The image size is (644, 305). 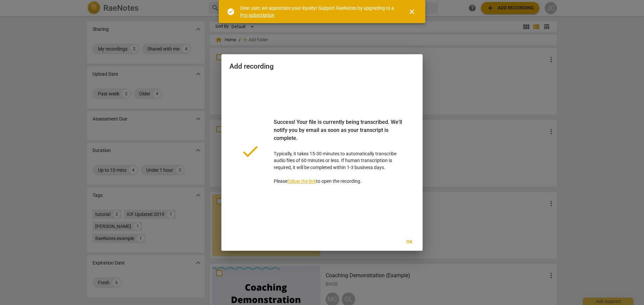 What do you see at coordinates (257, 15) in the screenshot?
I see `a: Pro subscription` at bounding box center [257, 15].